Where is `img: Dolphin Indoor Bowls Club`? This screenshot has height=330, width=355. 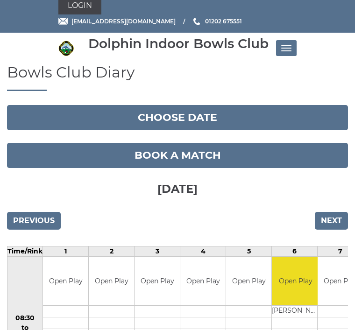
img: Dolphin Indoor Bowls Club is located at coordinates (66, 48).